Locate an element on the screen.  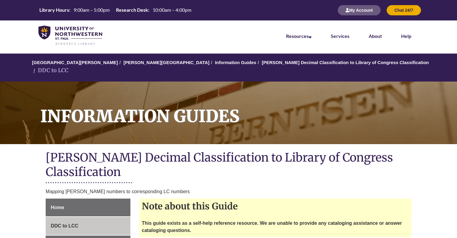
a: Home is located at coordinates (88, 207).